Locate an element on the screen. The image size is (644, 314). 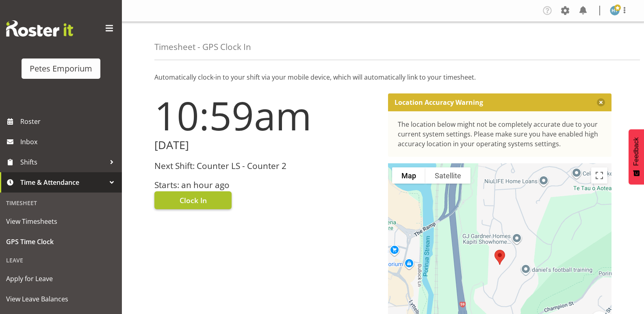
span: View Leave Balances is located at coordinates (61, 299).